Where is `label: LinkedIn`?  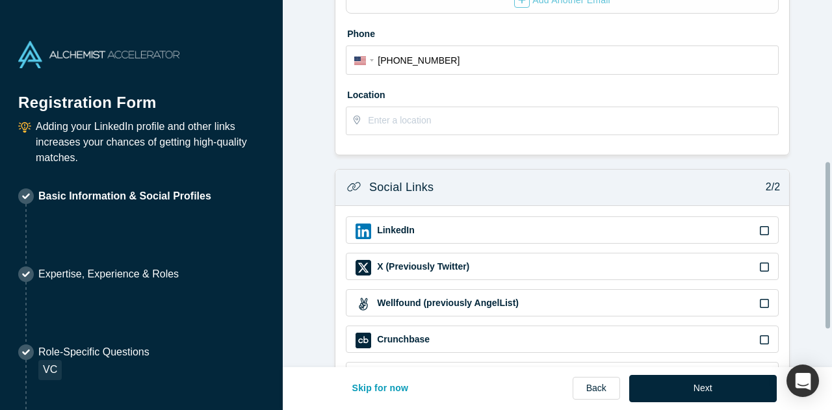 label: LinkedIn is located at coordinates (395, 230).